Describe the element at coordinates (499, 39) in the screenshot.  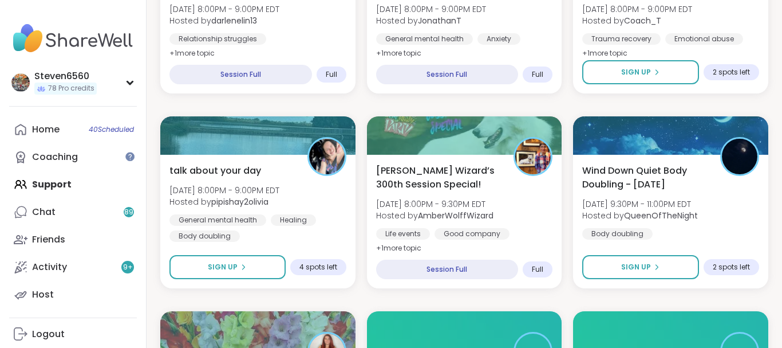
I see `div: Anxiety` at that location.